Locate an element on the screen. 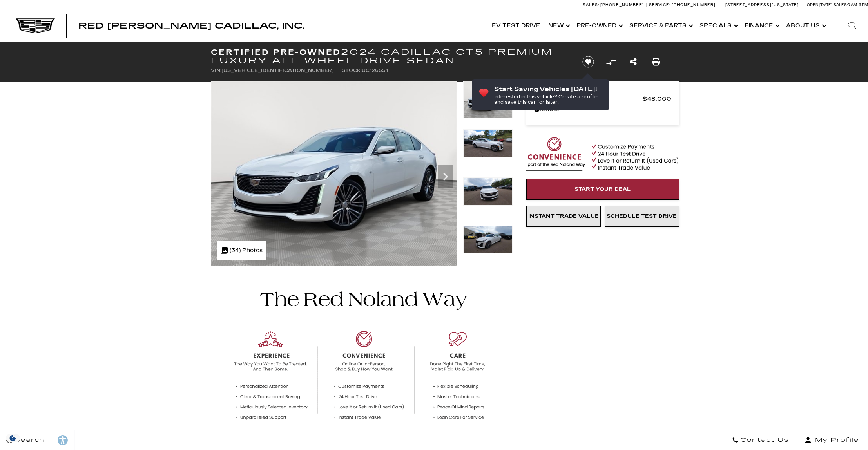  a: Pre-Owned is located at coordinates (599, 26).